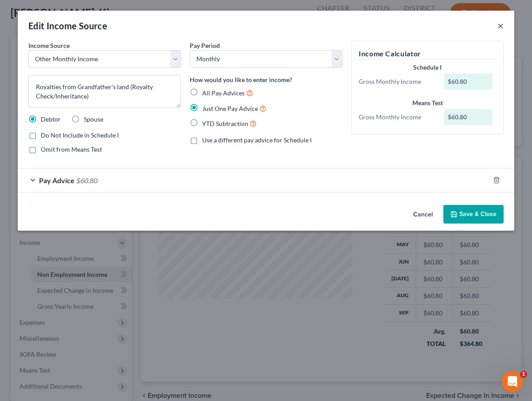 The height and width of the screenshot is (401, 532). Describe the element at coordinates (427, 54) in the screenshot. I see `h5: Income Calculator` at that location.